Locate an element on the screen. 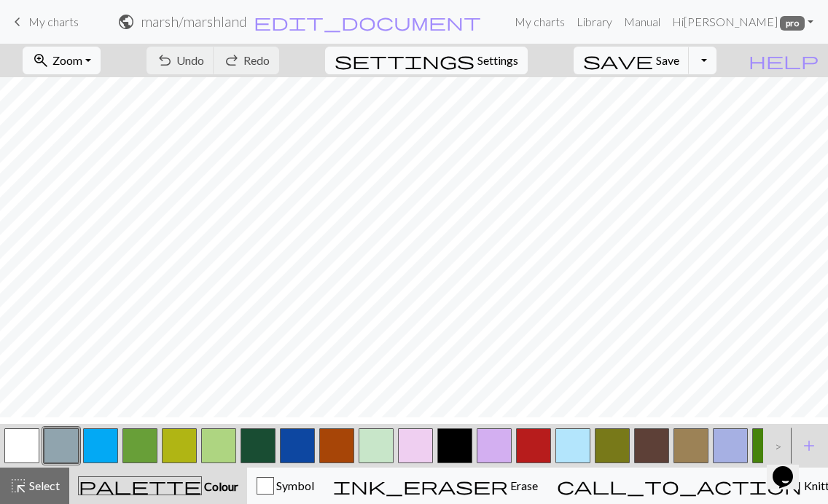 The height and width of the screenshot is (504, 828). a: Library is located at coordinates (594, 22).